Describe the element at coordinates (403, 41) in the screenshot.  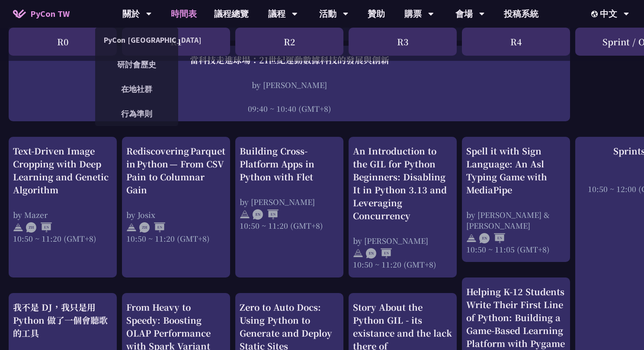
I see `div: R3` at that location.